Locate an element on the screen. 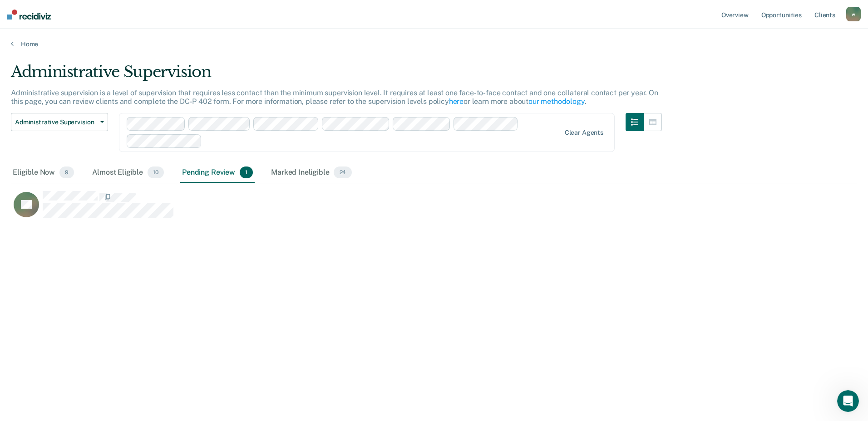 This screenshot has height=421, width=868. a: our methodology is located at coordinates (556, 101).